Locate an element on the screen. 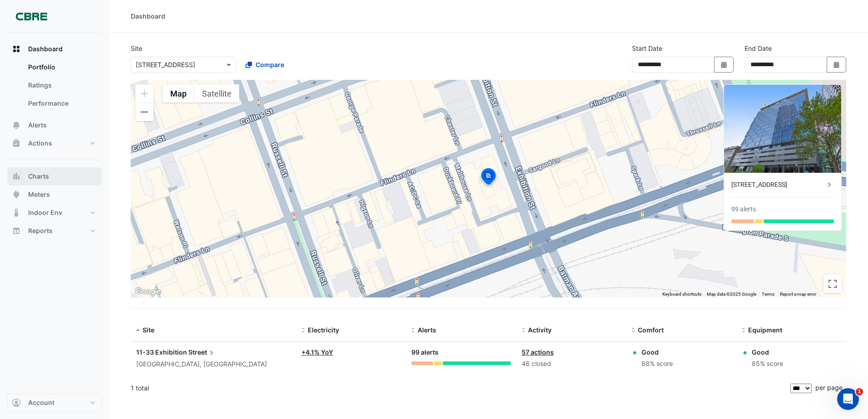 The image size is (868, 419). div: 46 closed is located at coordinates (571, 364).